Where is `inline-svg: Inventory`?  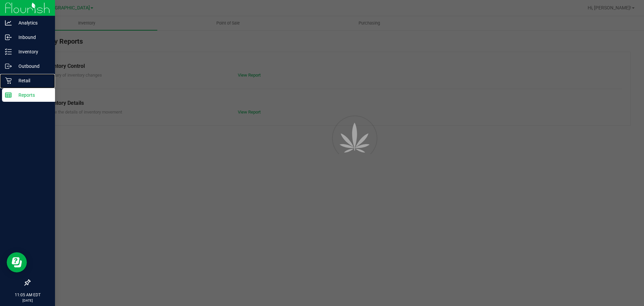 inline-svg: Inventory is located at coordinates (8, 52).